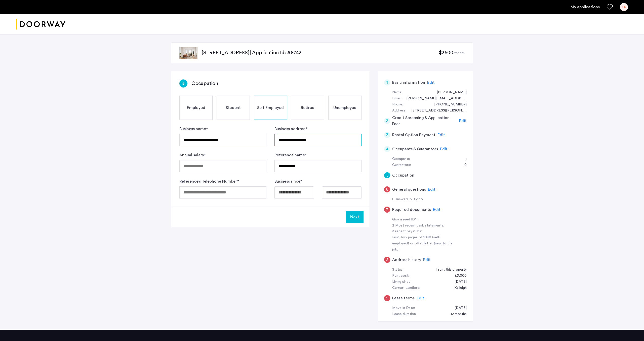  Describe the element at coordinates (457, 314) in the screenshot. I see `div: 12 months` at that location.